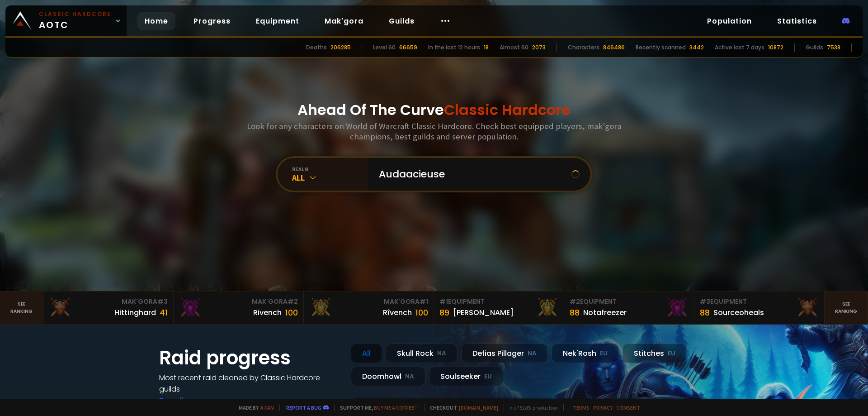 The width and height of the screenshot is (868, 416). What do you see at coordinates (250, 358) in the screenshot?
I see `h1: Raid progress` at bounding box center [250, 358].